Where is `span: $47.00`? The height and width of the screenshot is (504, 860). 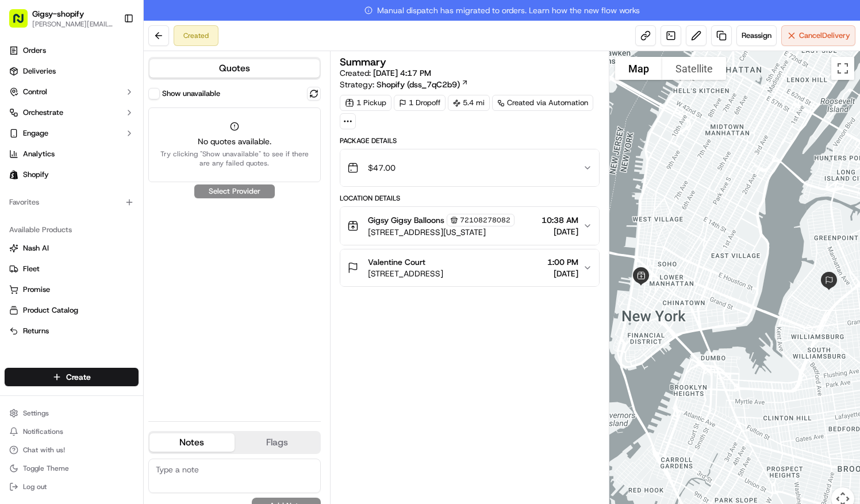
span: $47.00 is located at coordinates (382, 168).